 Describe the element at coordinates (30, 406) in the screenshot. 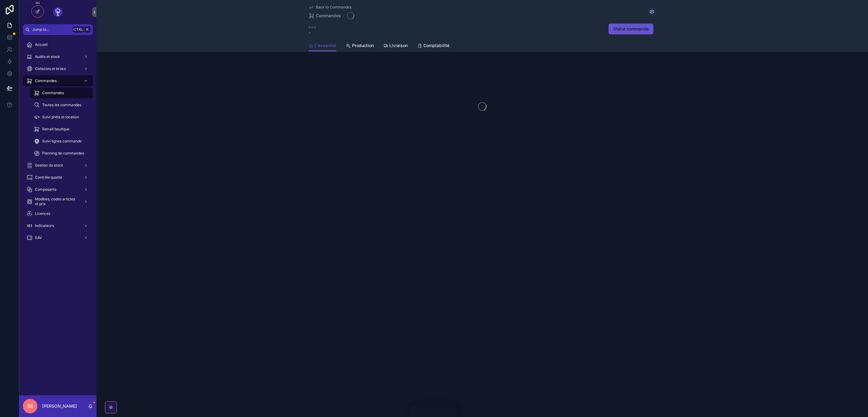

I see `span: SS` at that location.